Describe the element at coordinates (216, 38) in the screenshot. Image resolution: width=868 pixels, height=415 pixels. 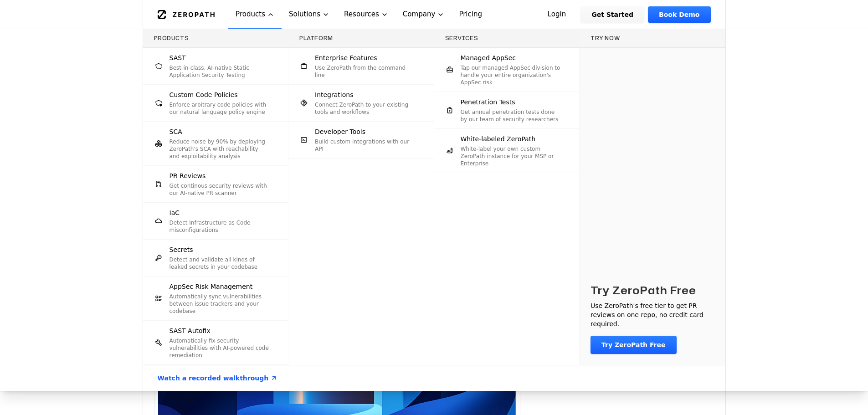
I see `h3: Products` at that location.